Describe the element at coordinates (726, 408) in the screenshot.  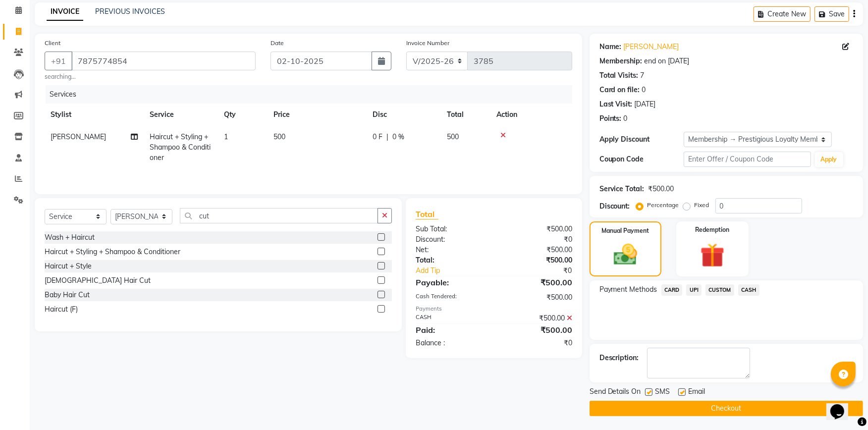
I see `button: Checkout` at that location.